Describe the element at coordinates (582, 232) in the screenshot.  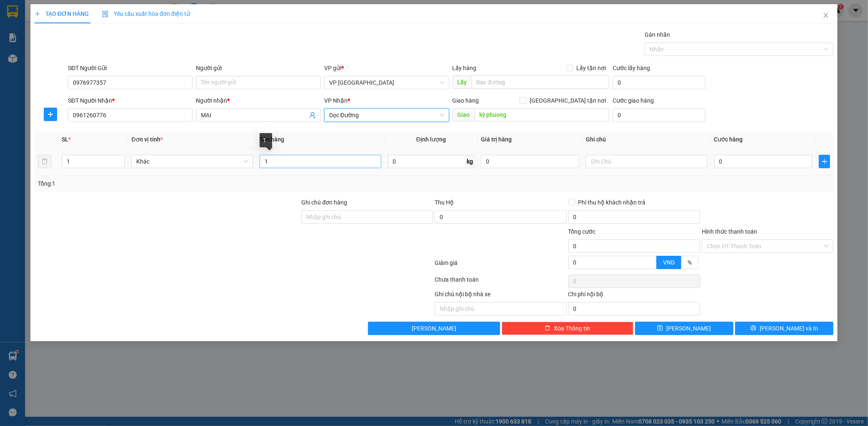
I see `span: Tổng cước` at that location.